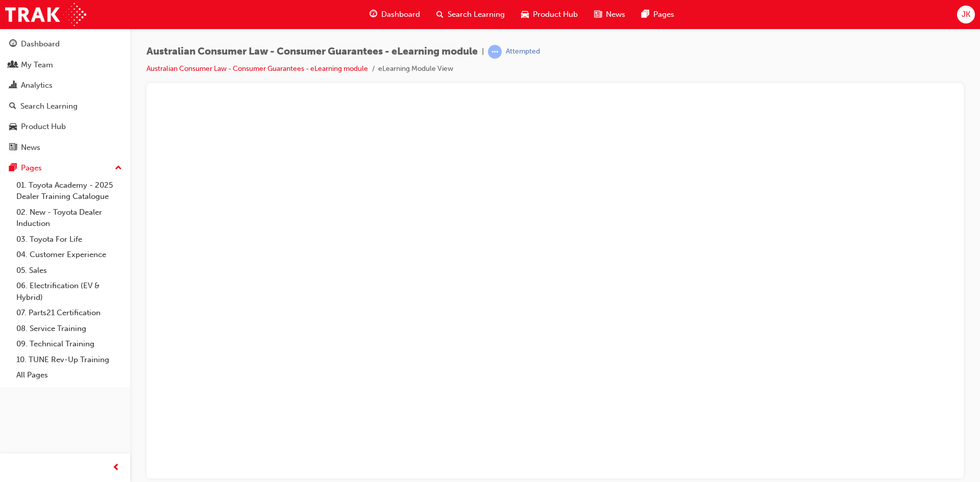 Image resolution: width=980 pixels, height=482 pixels. Describe the element at coordinates (68, 359) in the screenshot. I see `a: 10. TUNE Rev-Up Training` at that location.